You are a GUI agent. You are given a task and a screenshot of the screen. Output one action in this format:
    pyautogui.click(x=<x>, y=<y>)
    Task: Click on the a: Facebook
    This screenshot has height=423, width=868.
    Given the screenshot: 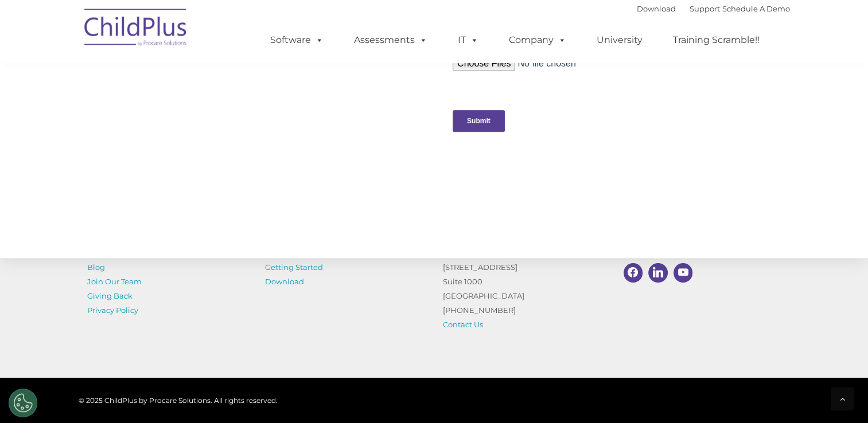 What is the action you would take?
    pyautogui.click(x=633, y=273)
    